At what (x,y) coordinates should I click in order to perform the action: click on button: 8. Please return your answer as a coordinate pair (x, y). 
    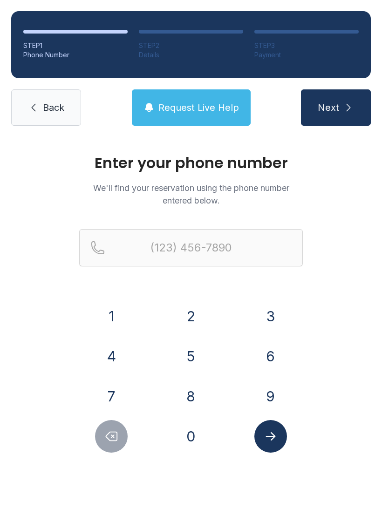
    Looking at the image, I should click on (191, 396).